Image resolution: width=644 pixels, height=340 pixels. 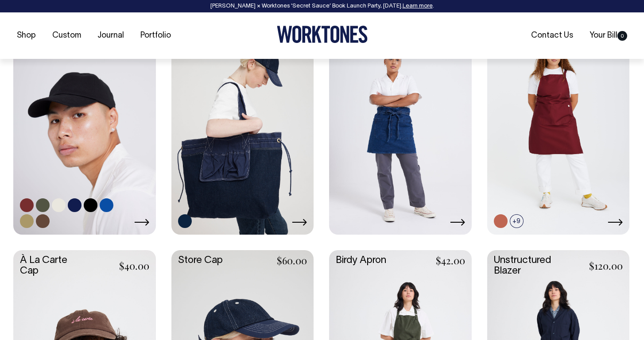 I want to click on a: Your Bill0, so click(x=608, y=35).